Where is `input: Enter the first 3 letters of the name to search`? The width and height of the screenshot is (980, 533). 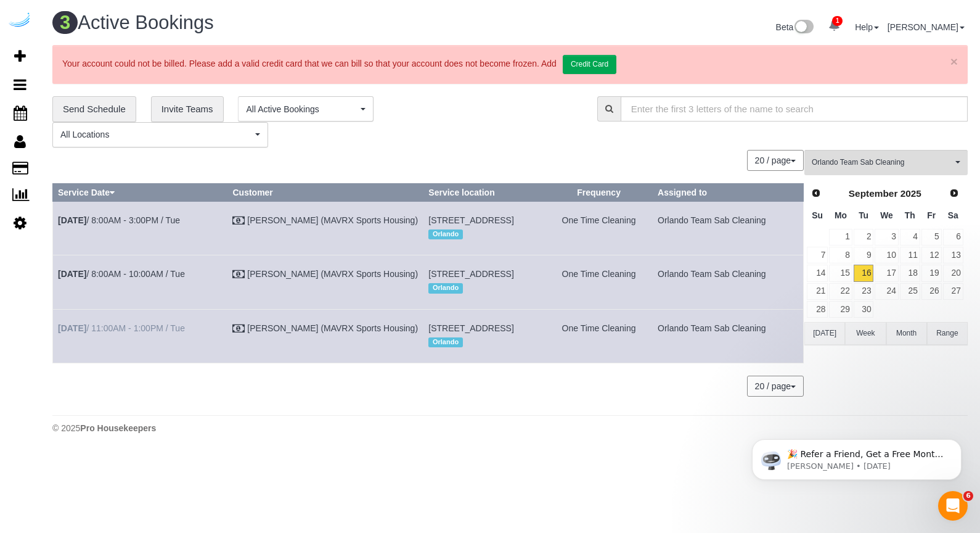 input: Enter the first 3 letters of the name to search is located at coordinates (794, 109).